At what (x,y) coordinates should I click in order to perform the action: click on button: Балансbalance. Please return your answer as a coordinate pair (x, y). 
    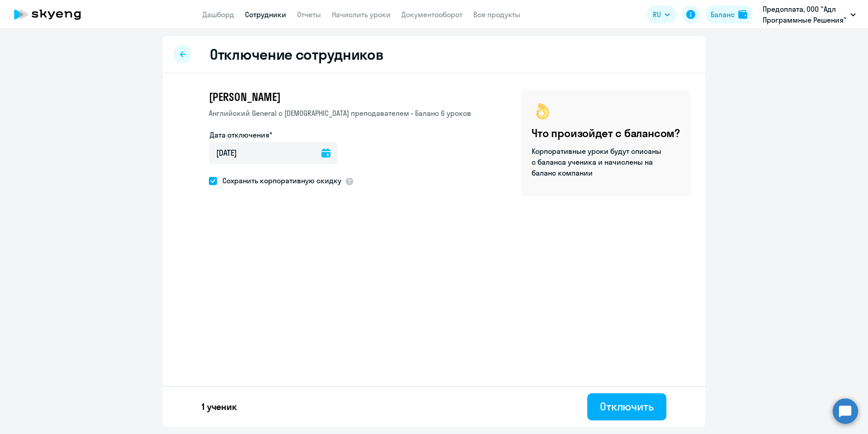
    Looking at the image, I should click on (728, 14).